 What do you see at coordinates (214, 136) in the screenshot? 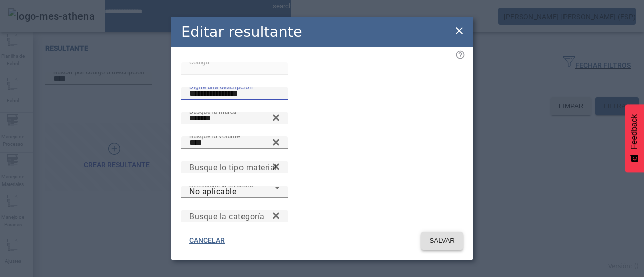
I see `mat-label: Busque lo volume` at bounding box center [214, 136].